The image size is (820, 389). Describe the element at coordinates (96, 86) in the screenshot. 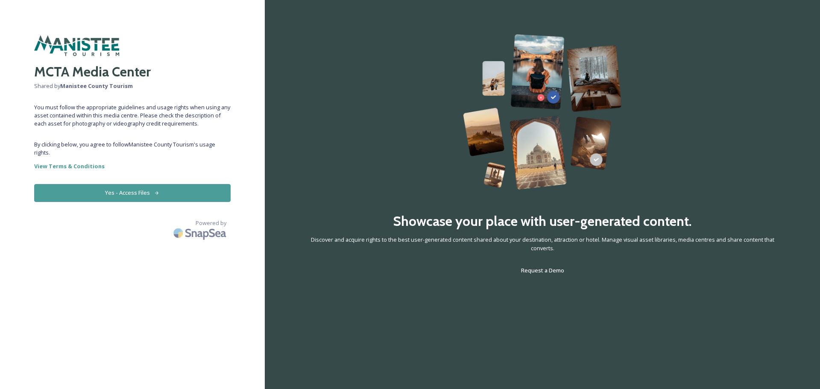

I see `strong: Manistee County Tourism` at that location.